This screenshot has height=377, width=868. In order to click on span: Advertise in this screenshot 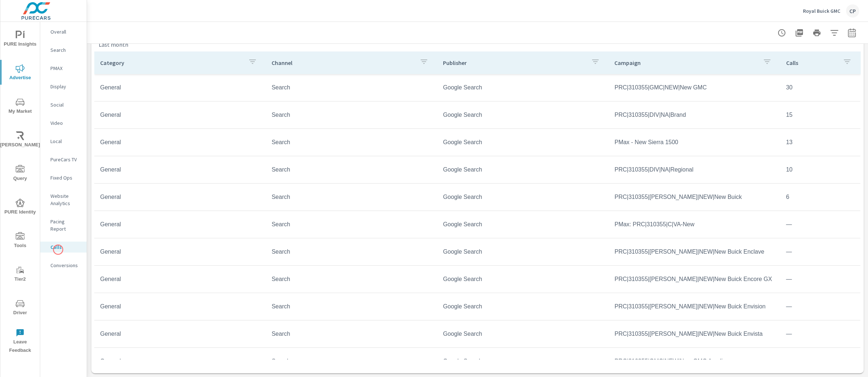, I will do `click(20, 73)`.